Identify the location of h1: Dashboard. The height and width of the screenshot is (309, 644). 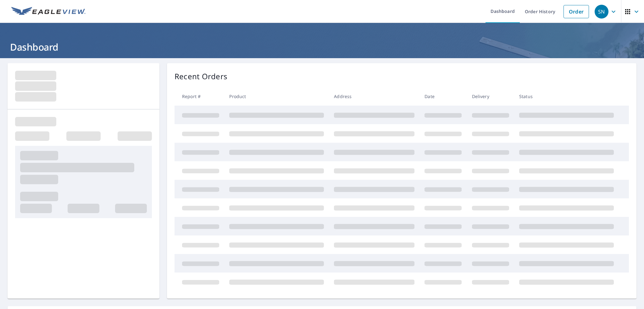
(322, 47).